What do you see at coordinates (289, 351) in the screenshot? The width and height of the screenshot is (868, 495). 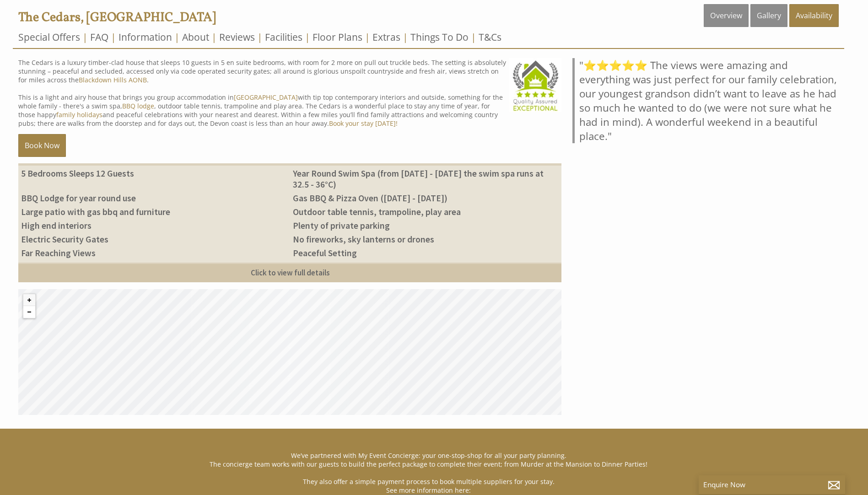 I see `canvas: Map` at bounding box center [289, 351].